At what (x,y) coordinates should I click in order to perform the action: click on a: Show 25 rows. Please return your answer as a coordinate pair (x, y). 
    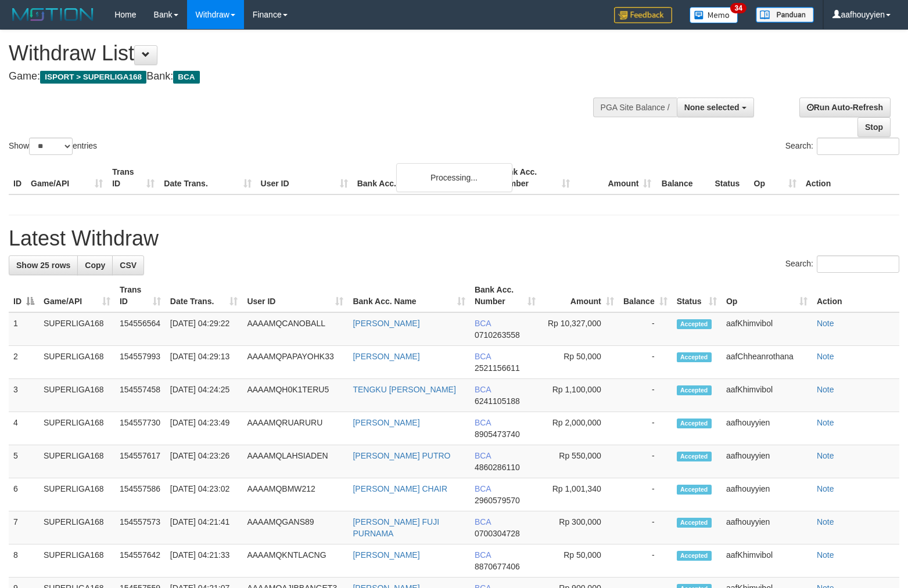
    Looking at the image, I should click on (43, 265).